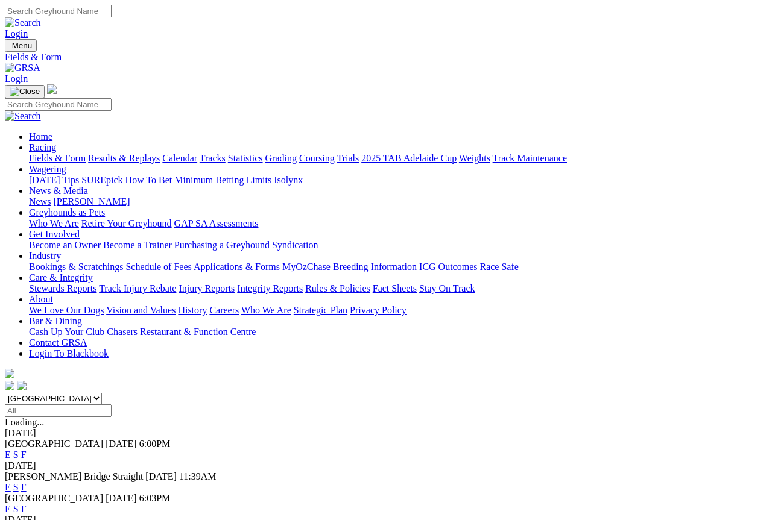 The height and width of the screenshot is (520, 772). I want to click on span: 6:00PM, so click(155, 444).